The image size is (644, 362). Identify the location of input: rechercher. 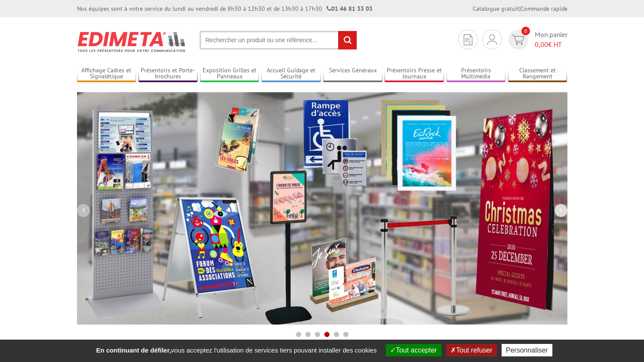
(347, 40).